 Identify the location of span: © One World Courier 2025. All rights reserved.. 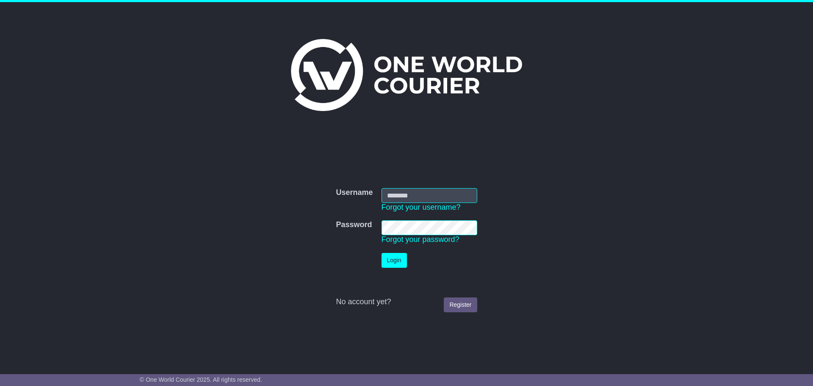
(201, 380).